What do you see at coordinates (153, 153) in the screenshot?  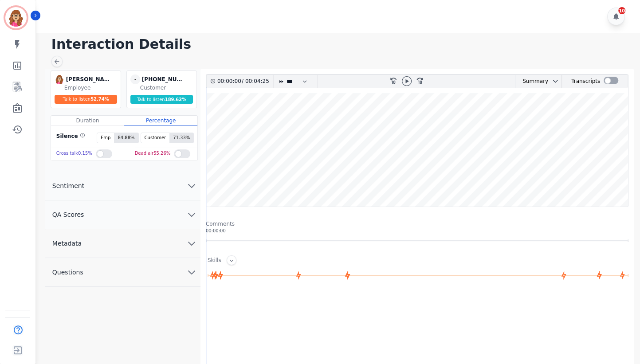 I see `div: Dead air 55.26 %` at bounding box center [153, 153].